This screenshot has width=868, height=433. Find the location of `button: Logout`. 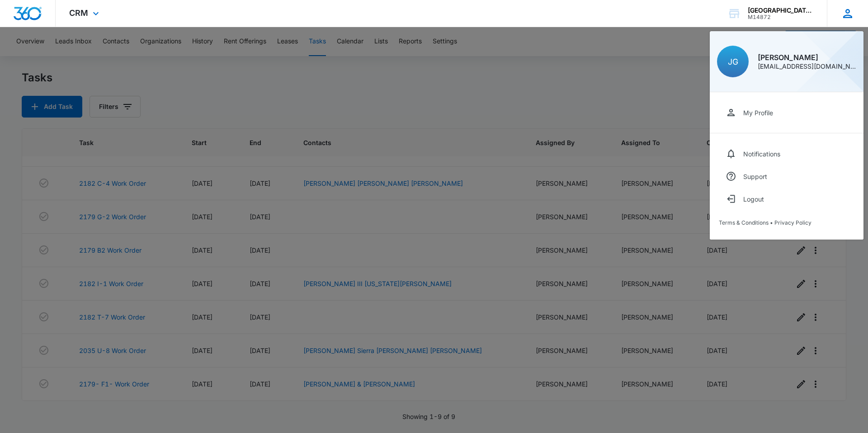

button: Logout is located at coordinates (786, 199).